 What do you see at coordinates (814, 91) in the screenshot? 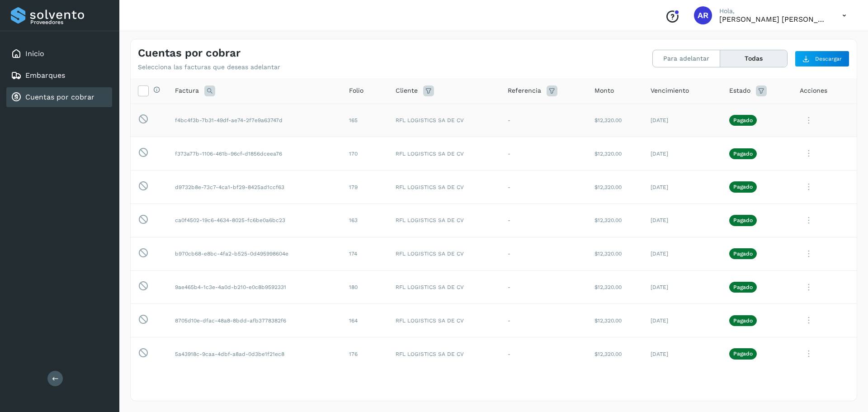
I see `span: Acciones` at bounding box center [814, 91].